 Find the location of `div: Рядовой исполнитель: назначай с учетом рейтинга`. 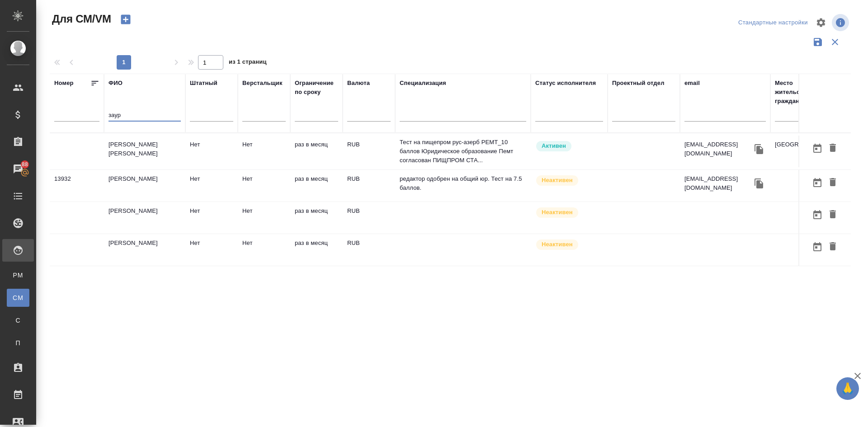

div: Рядовой исполнитель: назначай с учетом рейтинга is located at coordinates (569, 146).